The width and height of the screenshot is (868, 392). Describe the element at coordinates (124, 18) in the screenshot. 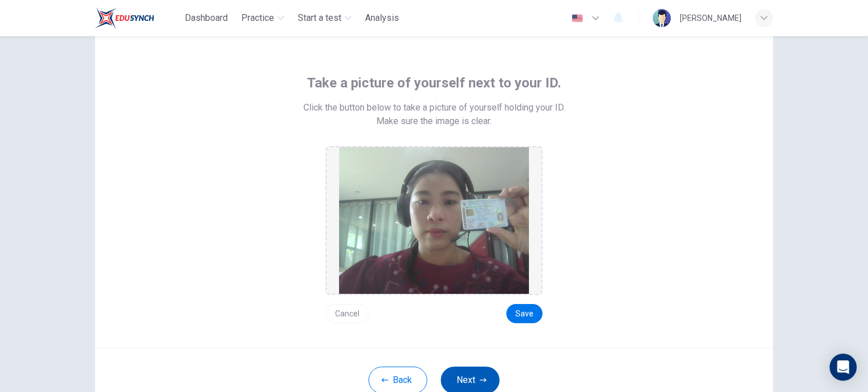

I see `img: Train Test logo` at that location.